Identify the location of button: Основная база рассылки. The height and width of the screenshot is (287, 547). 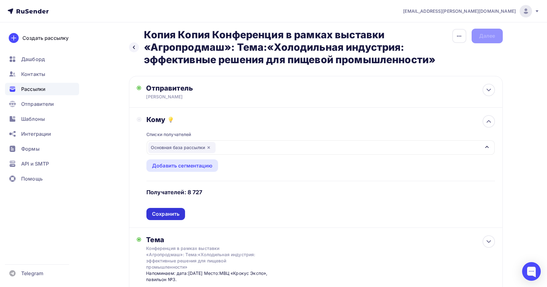
(320, 148).